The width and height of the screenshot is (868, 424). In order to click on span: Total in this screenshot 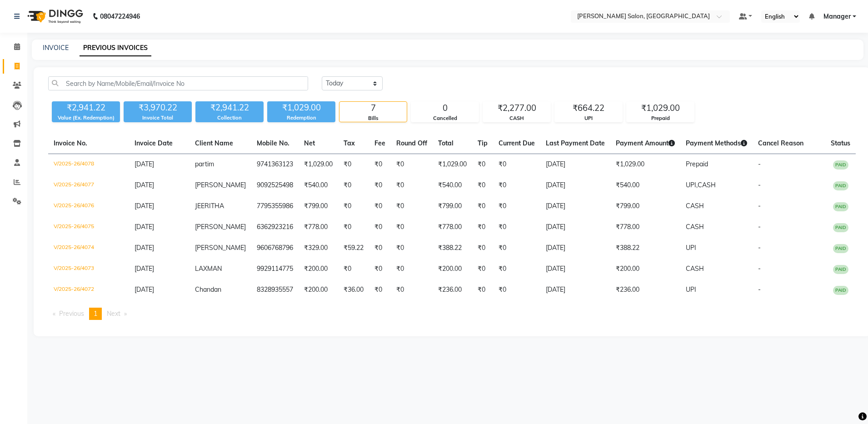, I will do `click(446, 143)`.